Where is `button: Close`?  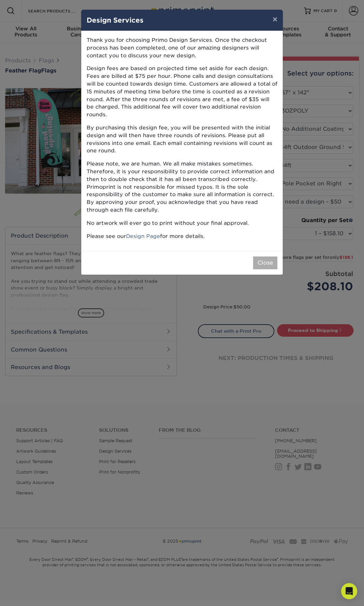
button: Close is located at coordinates (265, 263).